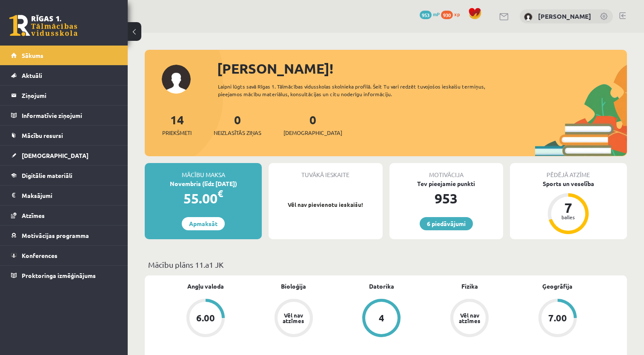 This screenshot has width=644, height=355. Describe the element at coordinates (447, 15) in the screenshot. I see `span: 930` at that location.